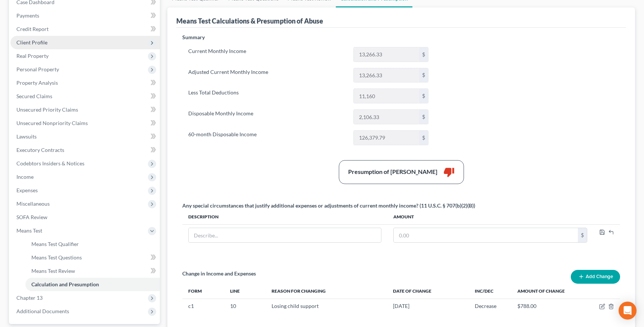  What do you see at coordinates (245, 306) in the screenshot?
I see `div: 10` at bounding box center [245, 306].